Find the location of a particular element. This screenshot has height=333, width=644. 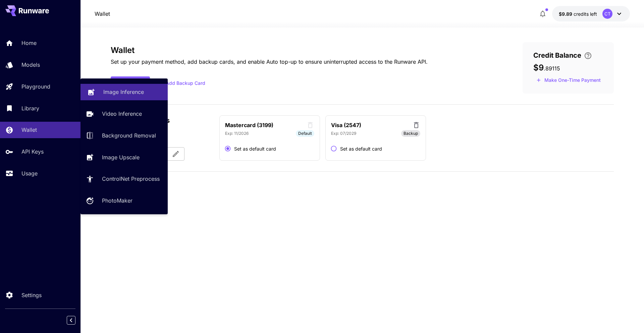

button: Add Funds is located at coordinates (130, 83).